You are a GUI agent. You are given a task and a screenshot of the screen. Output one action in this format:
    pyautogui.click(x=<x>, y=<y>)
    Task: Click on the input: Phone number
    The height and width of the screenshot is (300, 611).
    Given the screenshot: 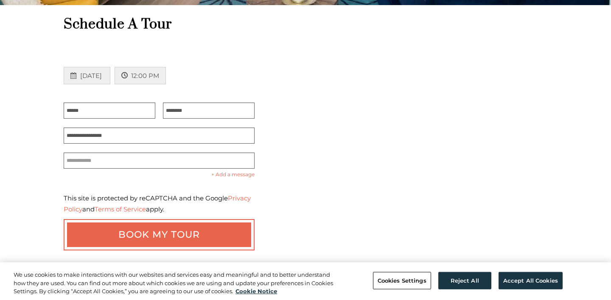 What is the action you would take?
    pyautogui.click(x=159, y=161)
    